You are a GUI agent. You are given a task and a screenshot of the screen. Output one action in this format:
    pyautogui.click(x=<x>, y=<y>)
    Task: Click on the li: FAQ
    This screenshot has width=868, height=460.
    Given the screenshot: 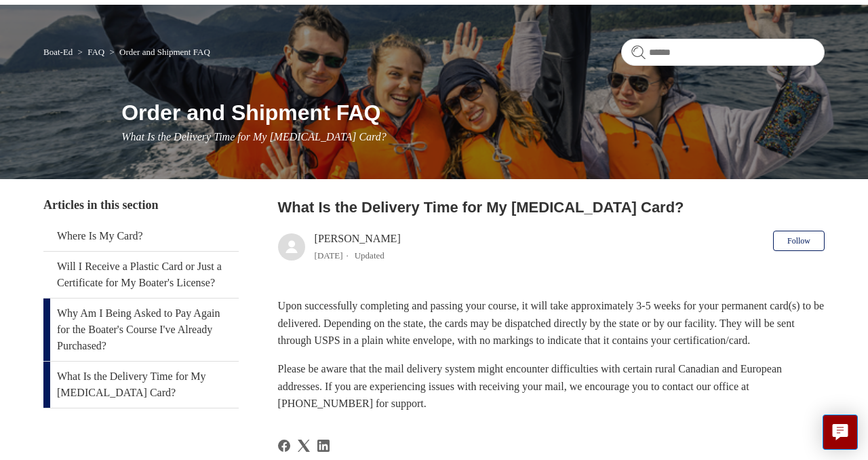 What is the action you would take?
    pyautogui.click(x=91, y=51)
    